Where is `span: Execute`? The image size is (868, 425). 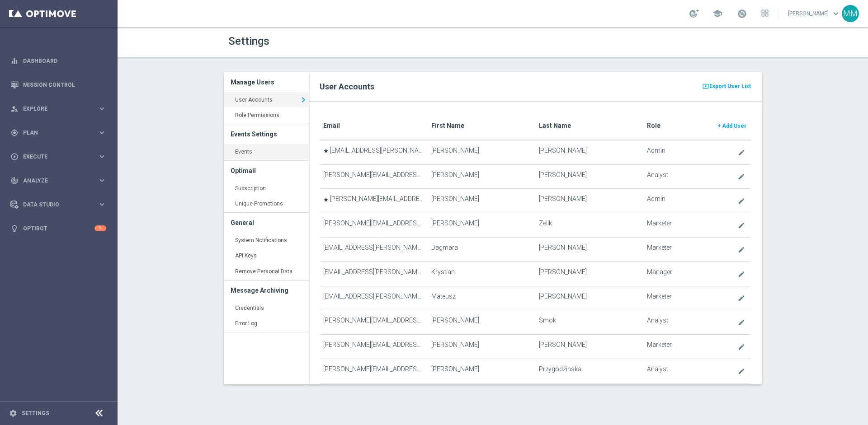 span: Execute is located at coordinates (60, 157).